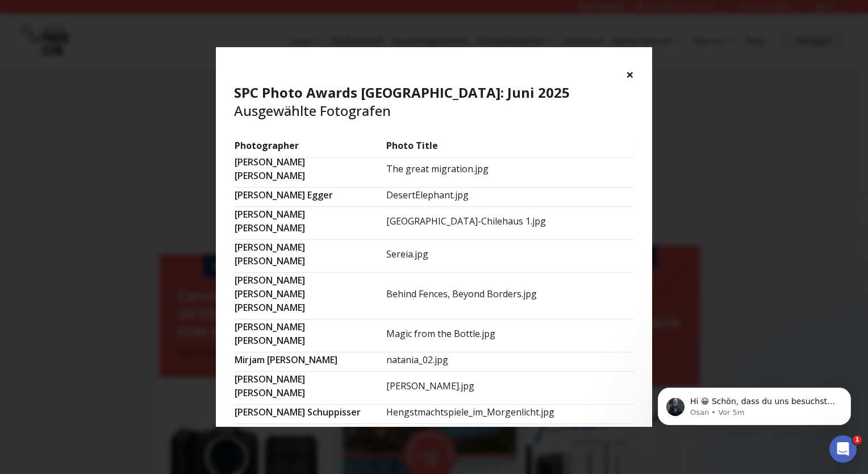 This screenshot has width=868, height=474. Describe the element at coordinates (509, 197) in the screenshot. I see `td: DesertElephant.jpg` at that location.